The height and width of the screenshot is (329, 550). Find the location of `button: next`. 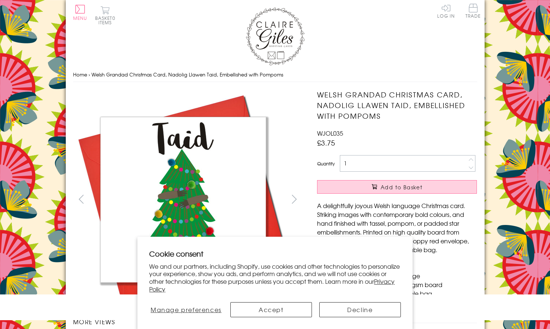

button: next is located at coordinates (294, 199).